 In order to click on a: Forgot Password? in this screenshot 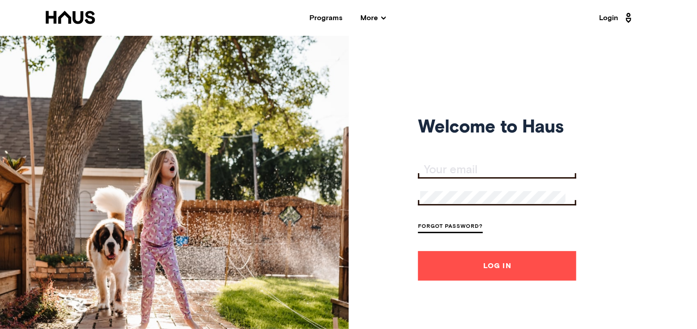, I will do `click(450, 227)`.